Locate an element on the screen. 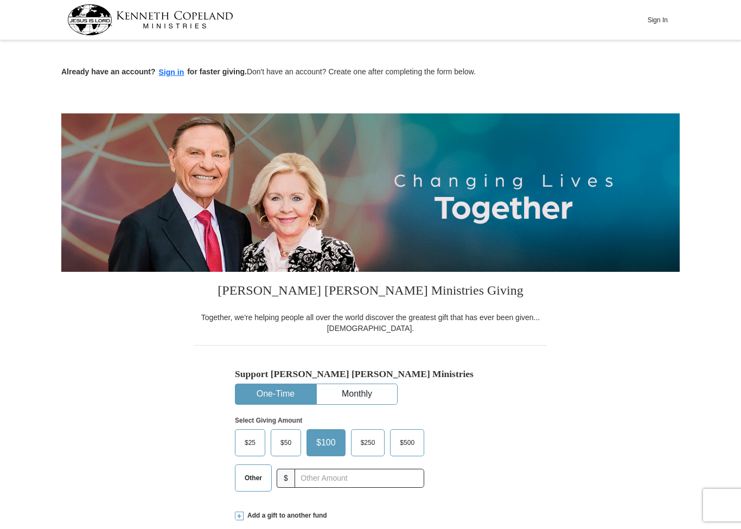 The height and width of the screenshot is (529, 741). span: Other is located at coordinates (253, 478).